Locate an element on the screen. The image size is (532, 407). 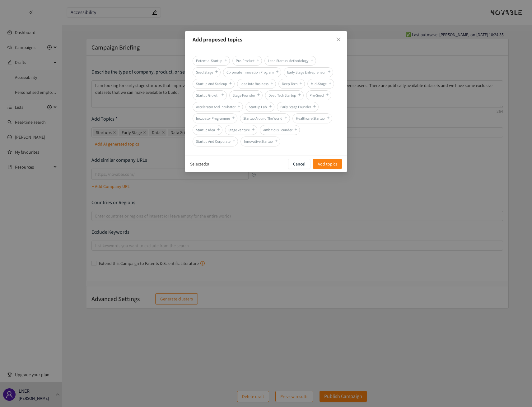
span: Accelerator And Incubator is located at coordinates (218, 107).